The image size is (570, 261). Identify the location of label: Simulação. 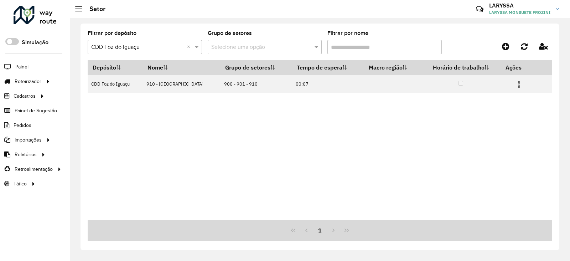
(35, 42).